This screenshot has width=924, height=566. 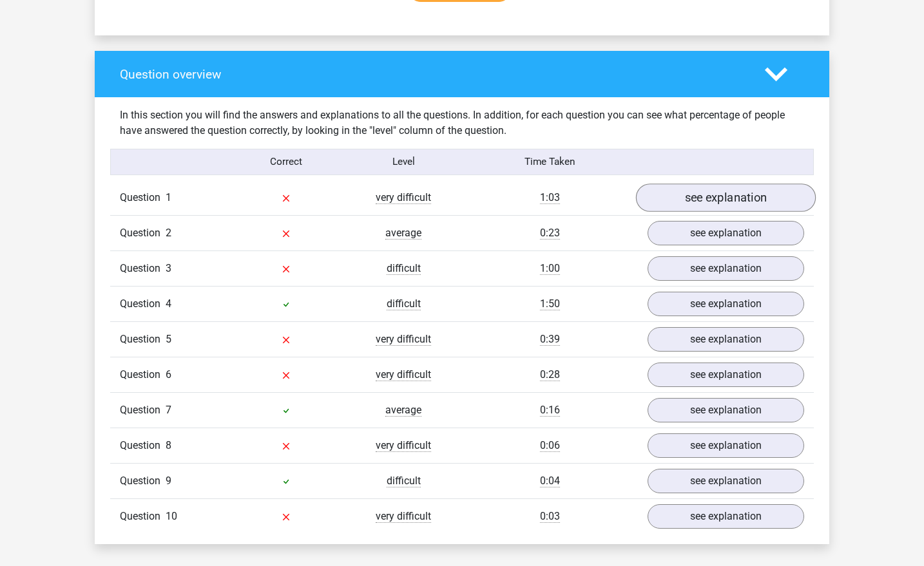 I want to click on span: 6, so click(x=168, y=374).